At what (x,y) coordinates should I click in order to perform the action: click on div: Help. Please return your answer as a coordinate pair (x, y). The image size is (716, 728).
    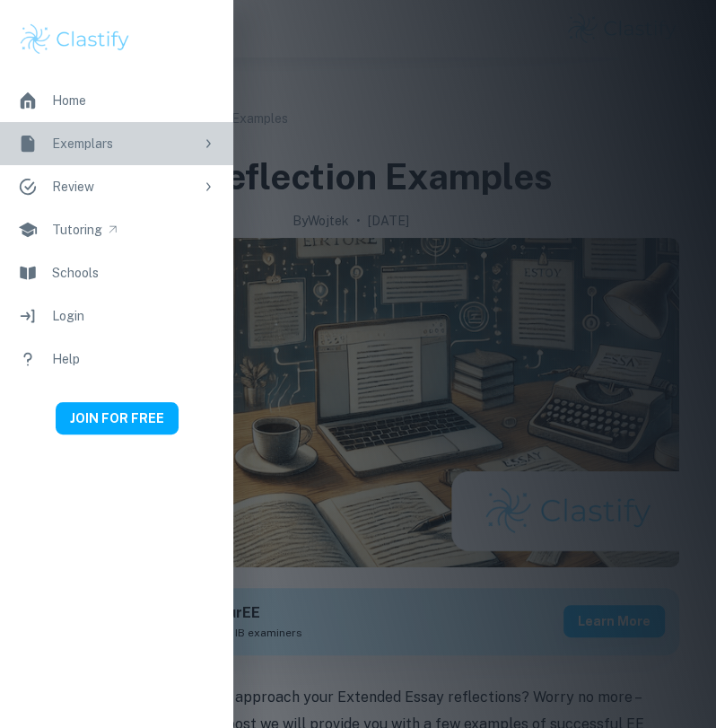
    Looking at the image, I should click on (66, 359).